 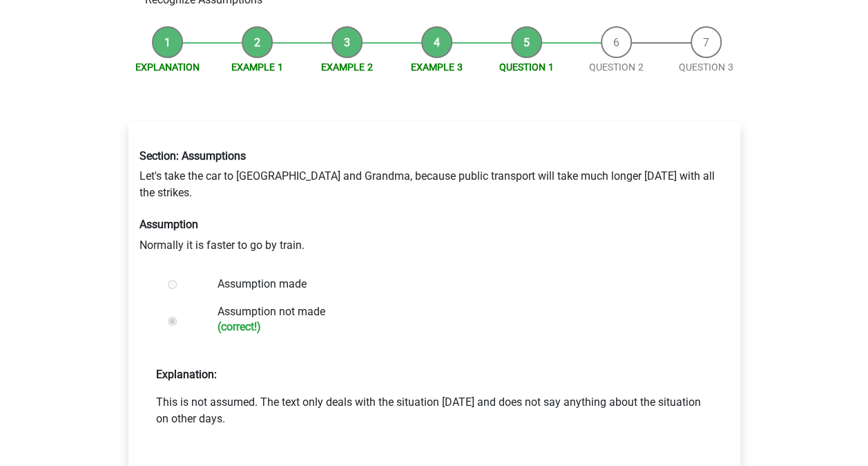 What do you see at coordinates (457, 318) in the screenshot?
I see `label: Assumption not made` at bounding box center [457, 318].